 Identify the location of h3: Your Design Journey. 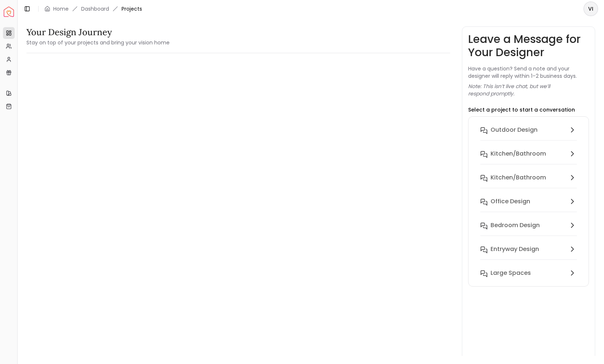
(98, 32).